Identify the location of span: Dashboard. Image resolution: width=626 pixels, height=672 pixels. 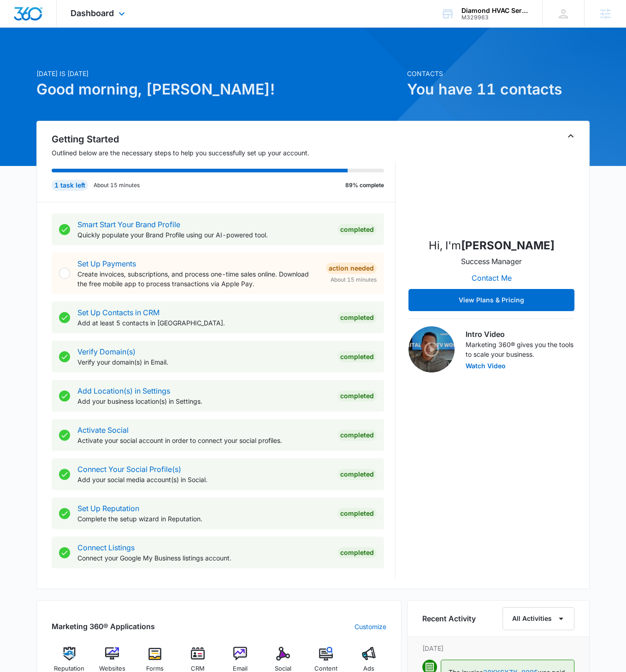
(92, 13).